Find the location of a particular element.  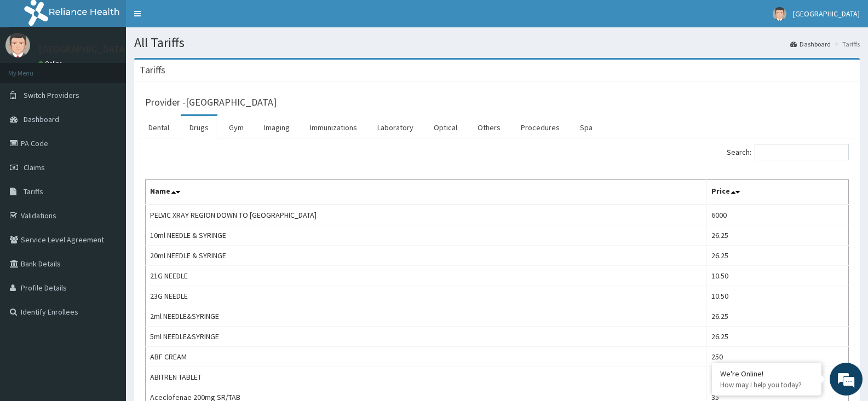

td: 21G NEEDLE is located at coordinates (426, 276).